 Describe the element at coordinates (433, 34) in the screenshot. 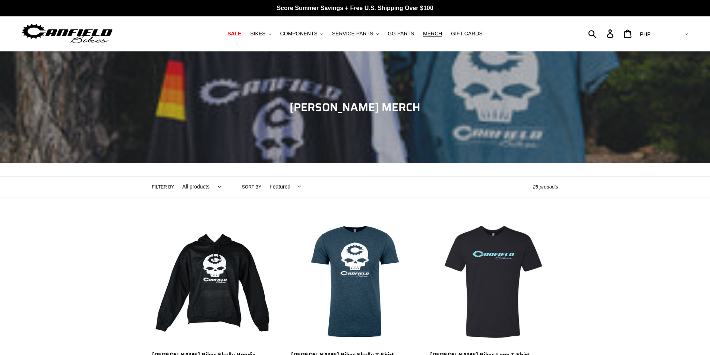

I see `a: MERCH` at that location.